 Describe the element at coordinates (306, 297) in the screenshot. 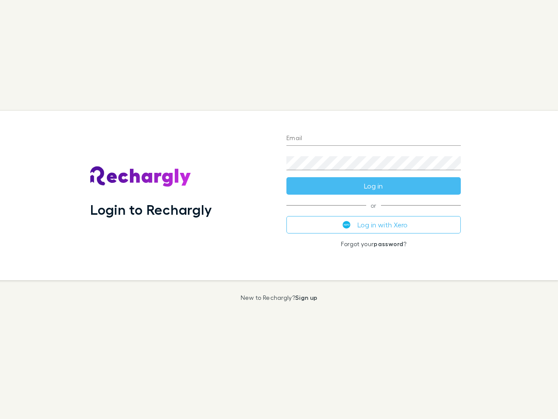

I see `a: Sign up` at that location.